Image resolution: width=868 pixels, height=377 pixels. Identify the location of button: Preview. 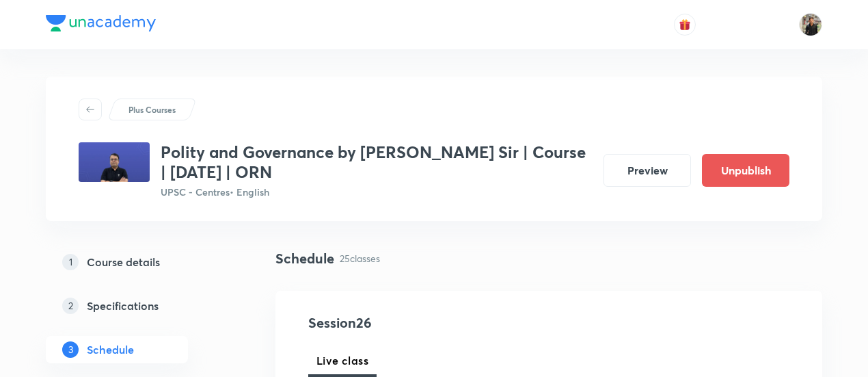
(647, 170).